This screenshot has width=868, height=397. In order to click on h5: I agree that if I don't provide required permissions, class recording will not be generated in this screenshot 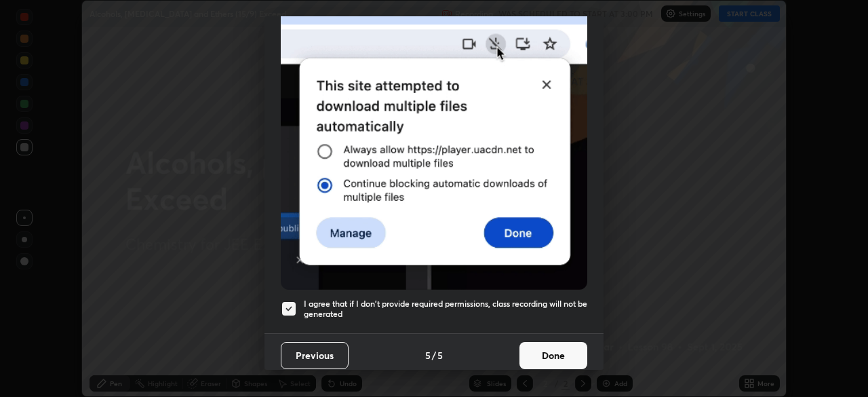, I will do `click(446, 309)`.